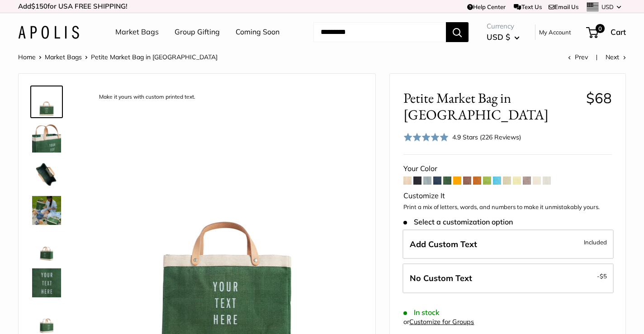  Describe the element at coordinates (117, 57) in the screenshot. I see `nav: Breadcrumb` at that location.